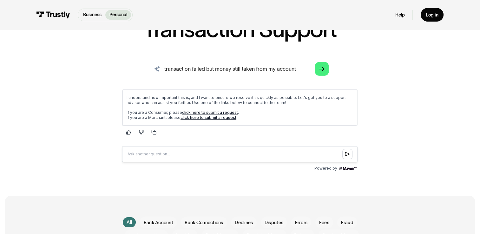  Describe the element at coordinates (240, 68) in the screenshot. I see `form: Search` at that location.